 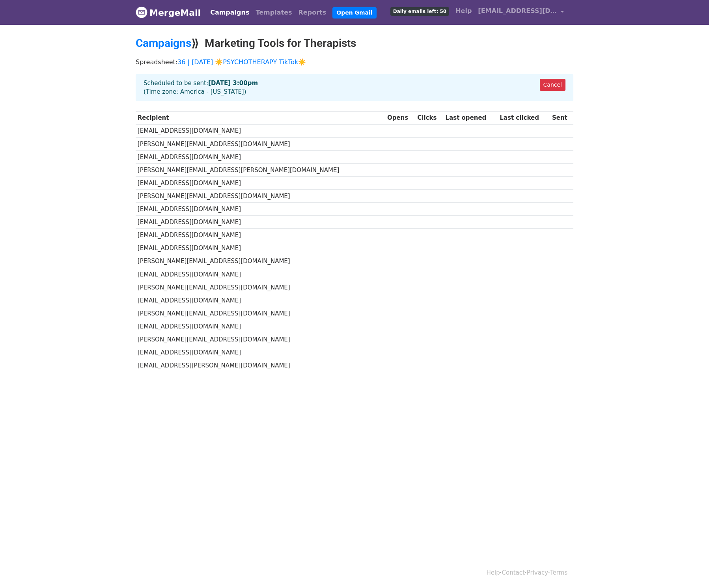 What do you see at coordinates (312, 13) in the screenshot?
I see `a: Reports` at bounding box center [312, 13].